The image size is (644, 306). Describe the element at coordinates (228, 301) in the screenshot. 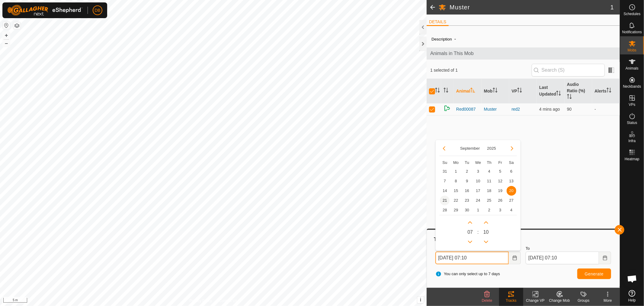

I see `a: Contact Us` at that location.